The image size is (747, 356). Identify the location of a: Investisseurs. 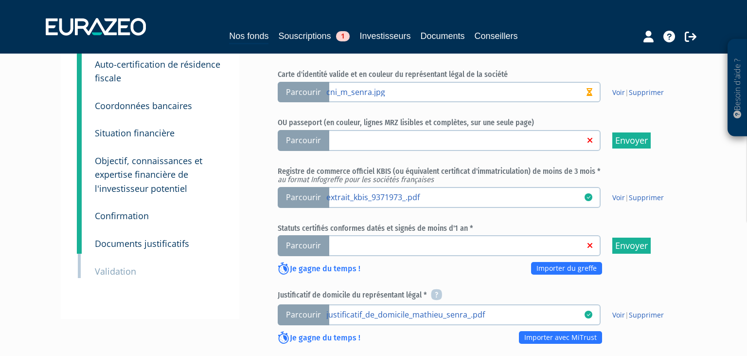
(385, 36).